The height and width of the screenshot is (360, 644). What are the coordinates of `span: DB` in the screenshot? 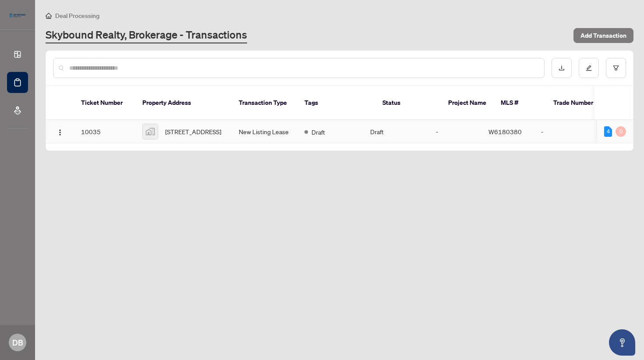 It's located at (18, 342).